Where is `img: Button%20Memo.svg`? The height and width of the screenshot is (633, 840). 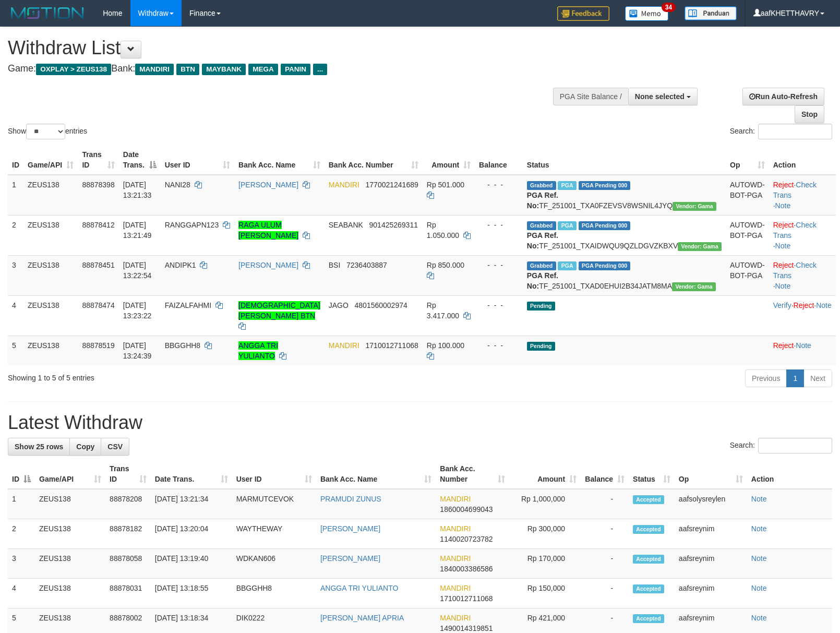
img: Button%20Memo.svg is located at coordinates (647, 13).